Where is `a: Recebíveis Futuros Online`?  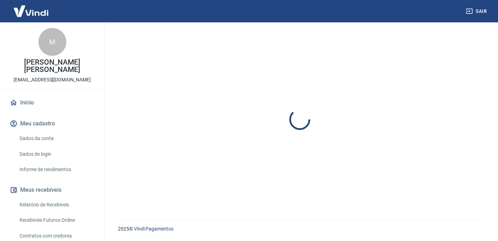 a: Recebíveis Futuros Online is located at coordinates (56, 220).